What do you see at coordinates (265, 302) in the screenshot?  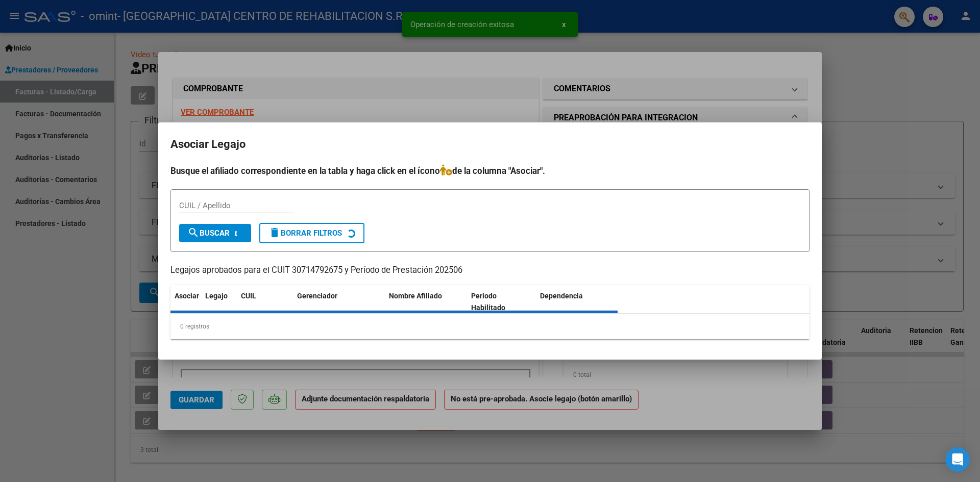 I see `datatable-header-cell: CUIL` at bounding box center [265, 302].